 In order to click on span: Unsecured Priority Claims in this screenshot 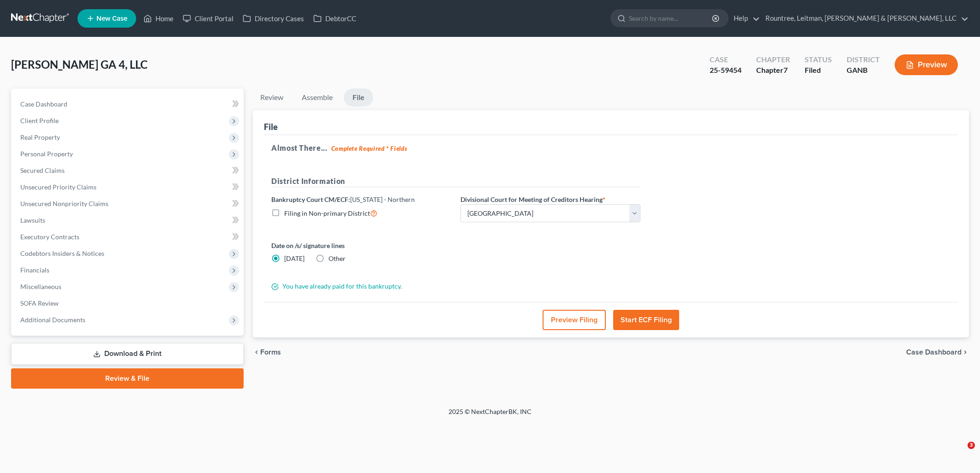, I will do `click(58, 187)`.